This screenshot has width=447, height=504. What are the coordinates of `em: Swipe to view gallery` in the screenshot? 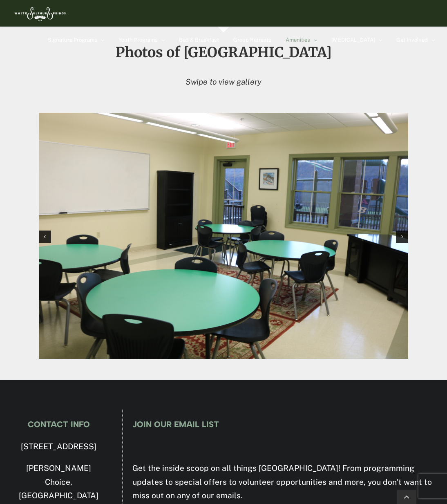 It's located at (224, 82).